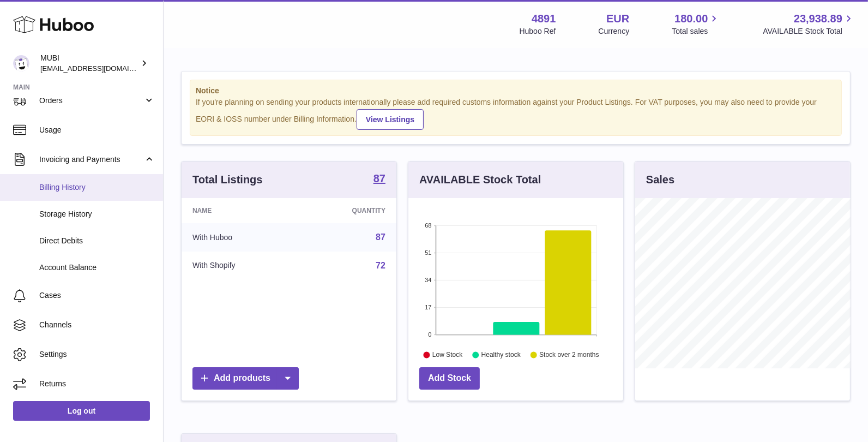  What do you see at coordinates (97, 214) in the screenshot?
I see `span: Storage History` at bounding box center [97, 214].